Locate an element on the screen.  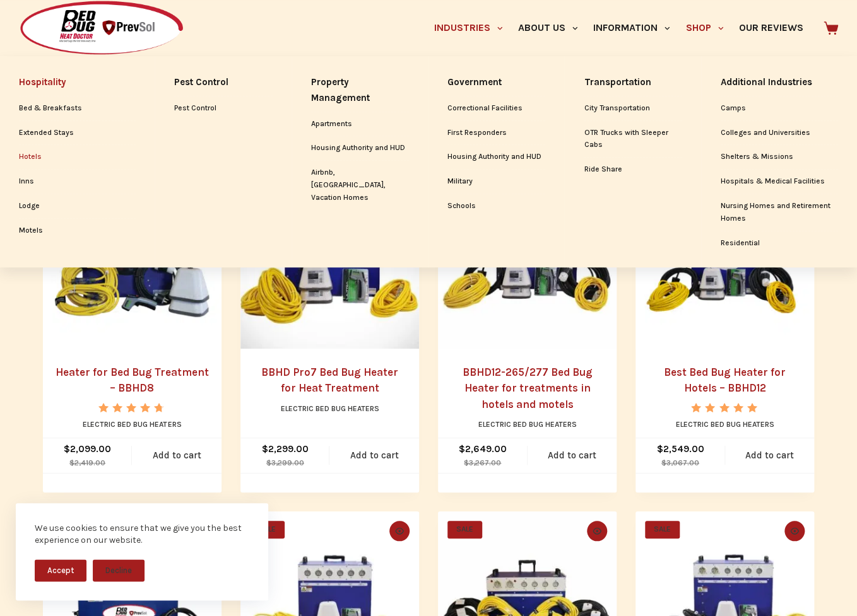
a: Inns is located at coordinates (77, 182).